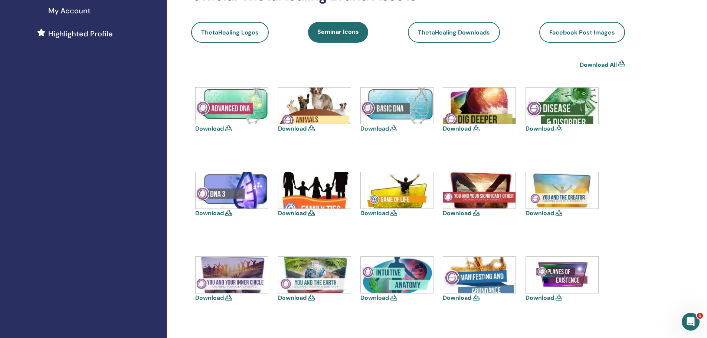 Image resolution: width=707 pixels, height=338 pixels. What do you see at coordinates (454, 32) in the screenshot?
I see `a: ThetaHealing Downloads` at bounding box center [454, 32].